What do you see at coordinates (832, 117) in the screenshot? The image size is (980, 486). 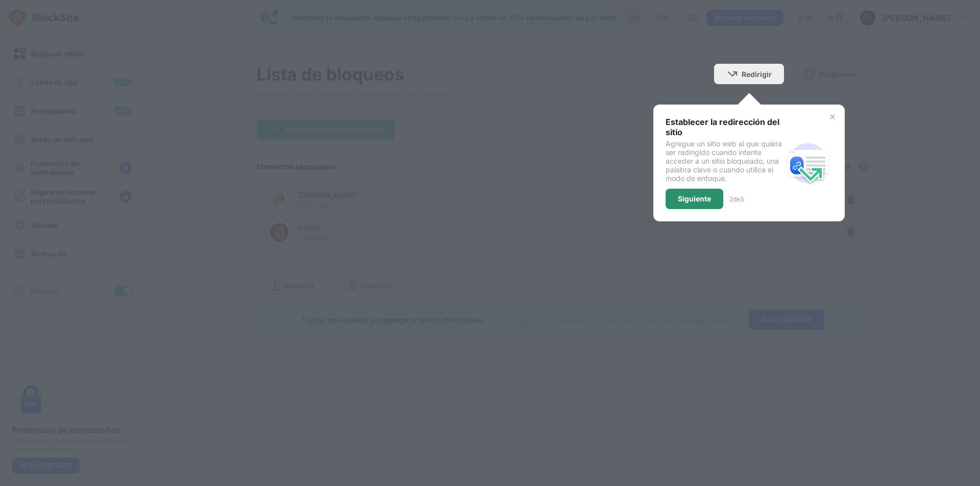 I see `img: x-button.svg` at bounding box center [832, 117].